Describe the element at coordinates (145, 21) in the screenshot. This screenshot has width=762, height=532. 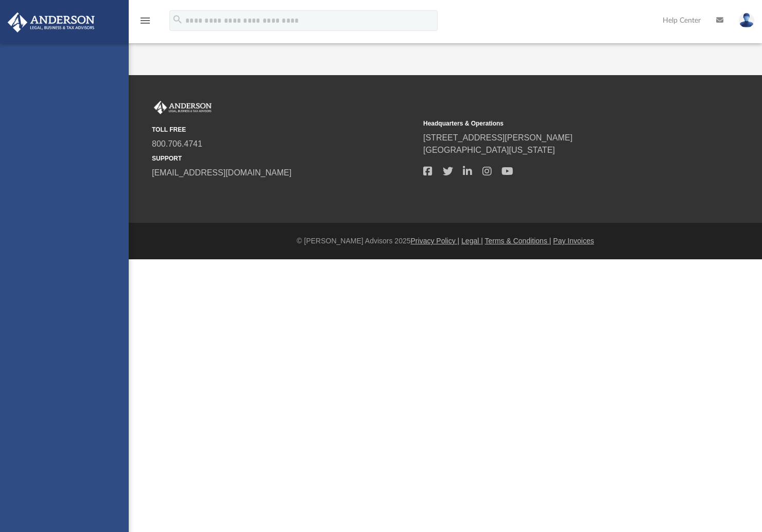
I see `i: menu` at that location.